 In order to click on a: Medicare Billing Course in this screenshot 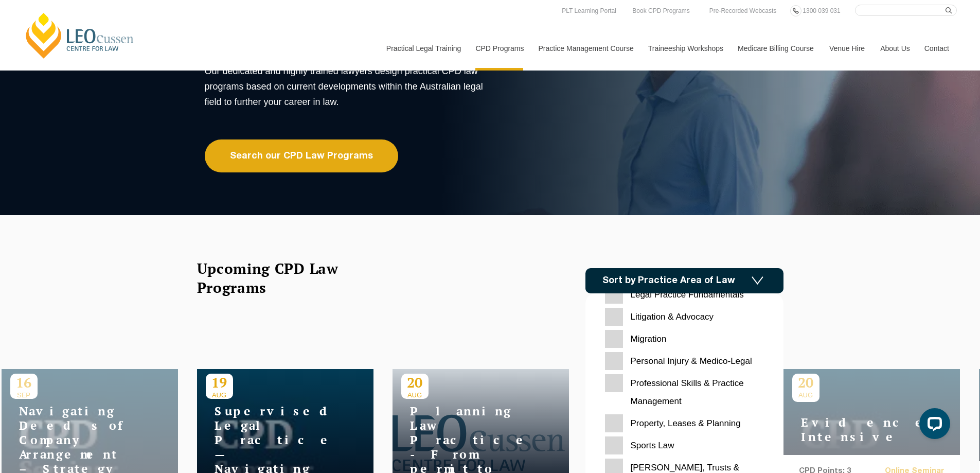, I will do `click(776, 48)`.